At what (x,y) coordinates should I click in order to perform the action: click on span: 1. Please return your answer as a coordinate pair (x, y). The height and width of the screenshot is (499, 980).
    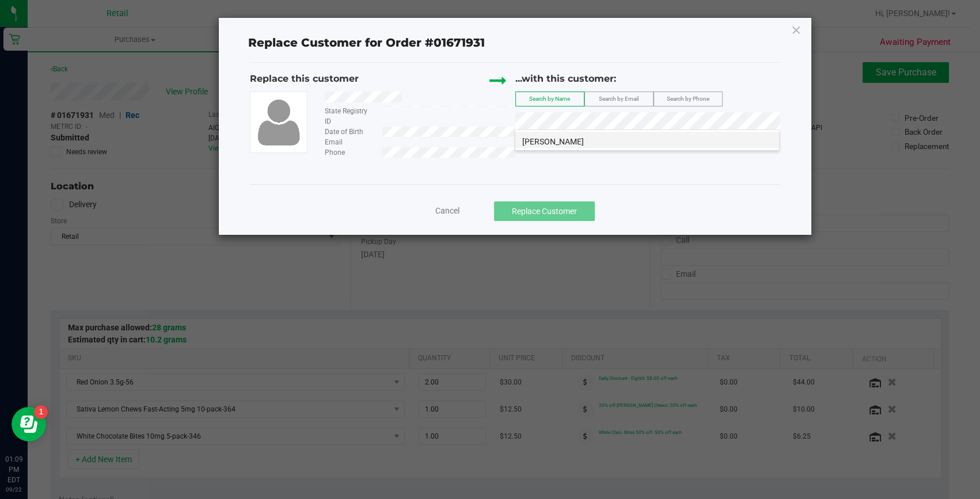
    Looking at the image, I should click on (7, 6).